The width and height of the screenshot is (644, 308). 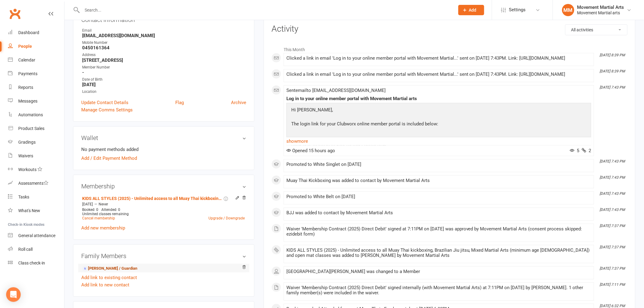 What do you see at coordinates (449, 48) in the screenshot?
I see `li: This Month` at bounding box center [449, 48].